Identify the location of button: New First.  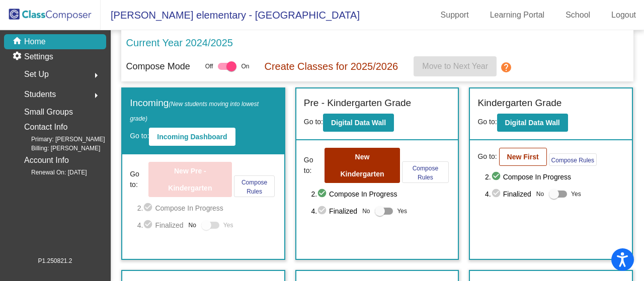
(522, 157).